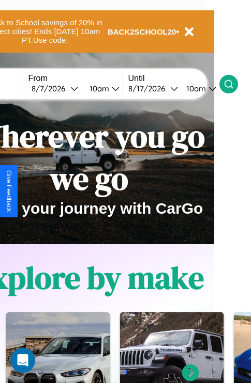 The image size is (251, 383). Describe the element at coordinates (75, 79) in the screenshot. I see `label: From` at that location.